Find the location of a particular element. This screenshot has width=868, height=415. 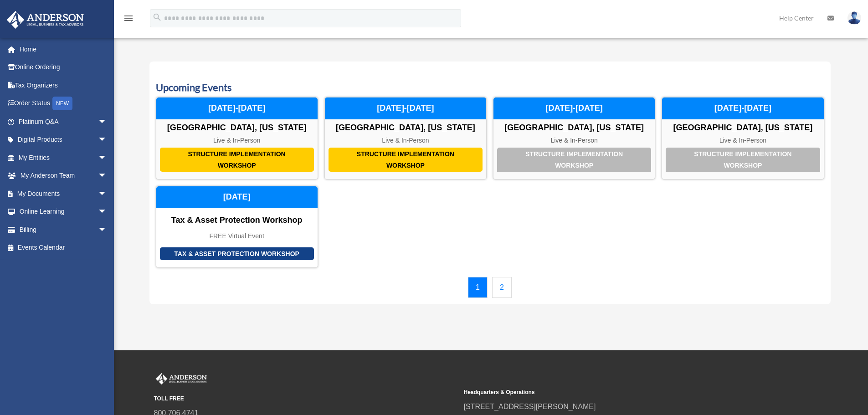

a: My Anderson Teamarrow_drop_down is located at coordinates (63, 176).